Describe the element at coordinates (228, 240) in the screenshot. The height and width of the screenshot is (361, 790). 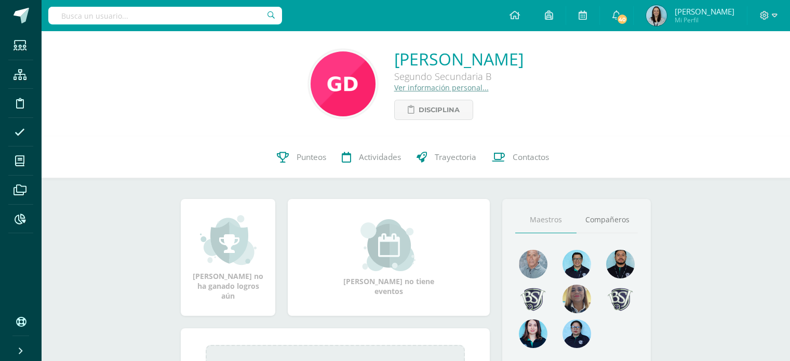
I see `img: achievement_small.png` at that location.